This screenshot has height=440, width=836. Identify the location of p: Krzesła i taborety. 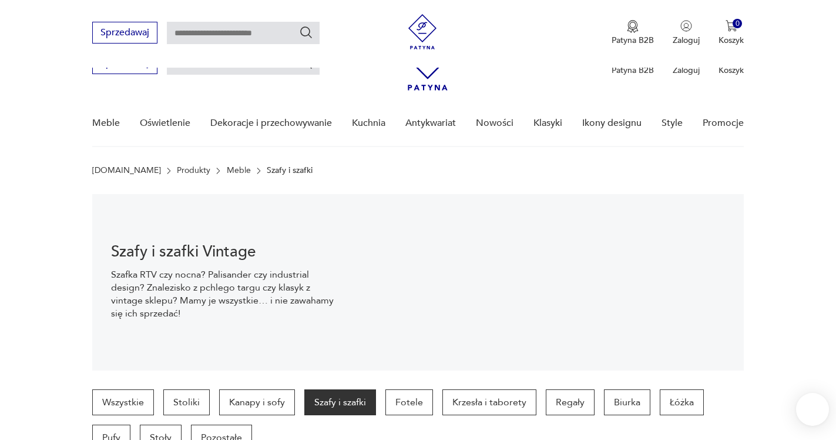
(489, 402).